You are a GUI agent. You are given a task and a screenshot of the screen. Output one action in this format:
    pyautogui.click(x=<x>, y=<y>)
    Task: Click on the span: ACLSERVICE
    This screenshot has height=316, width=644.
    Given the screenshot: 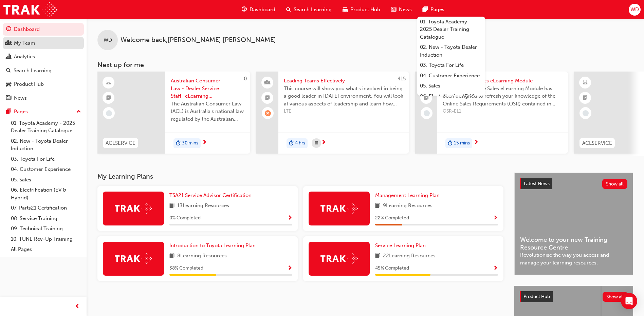 What is the action you would take?
    pyautogui.click(x=597, y=143)
    